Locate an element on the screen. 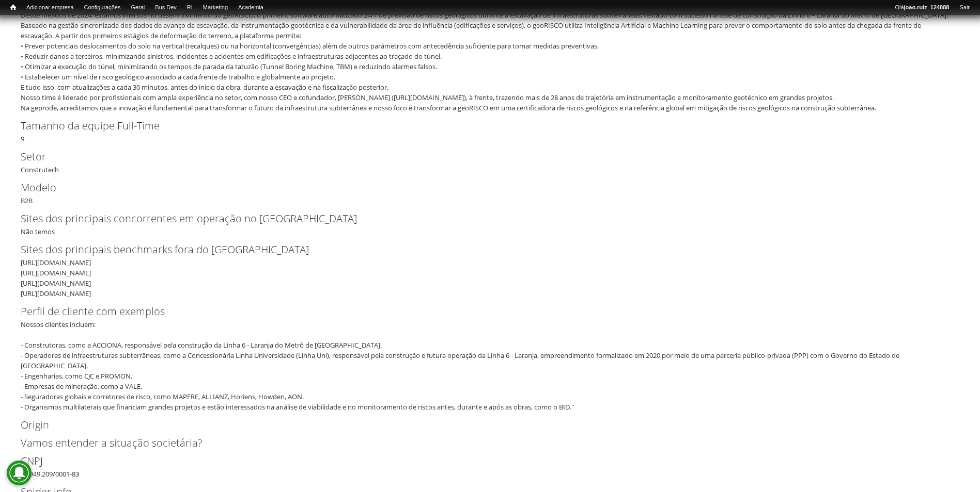 Image resolution: width=980 pixels, height=492 pixels. a: Geral is located at coordinates (137, 8).